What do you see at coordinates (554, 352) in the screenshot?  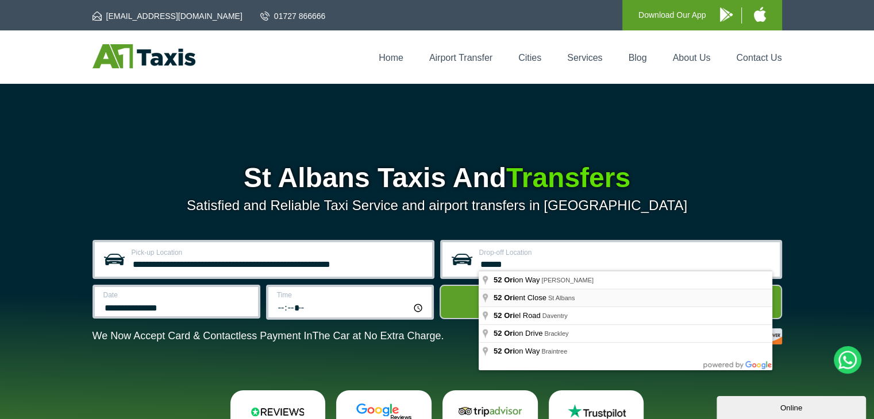 I see `span: Braintree` at bounding box center [554, 352].